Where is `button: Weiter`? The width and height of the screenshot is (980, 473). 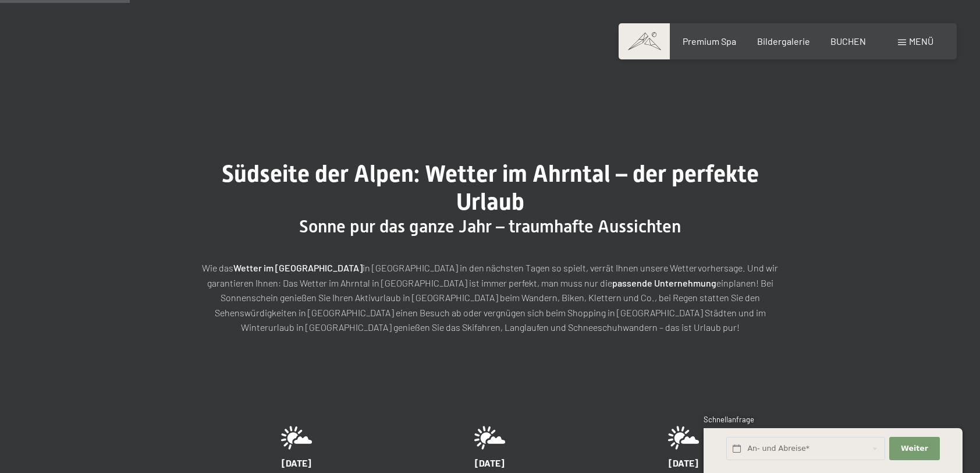 button: Weiter is located at coordinates (914, 448).